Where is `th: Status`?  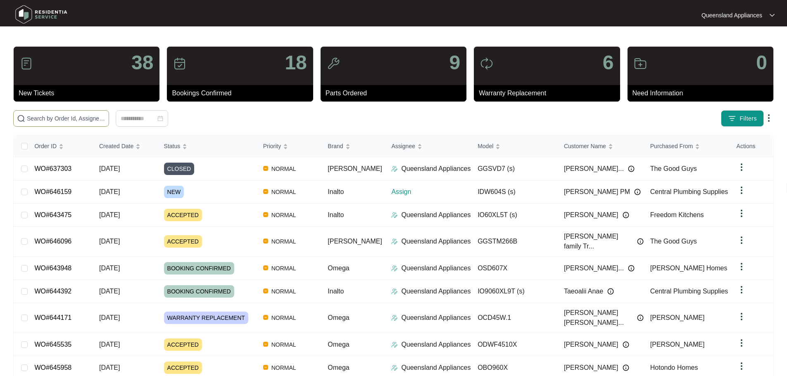
th: Status is located at coordinates (207, 146).